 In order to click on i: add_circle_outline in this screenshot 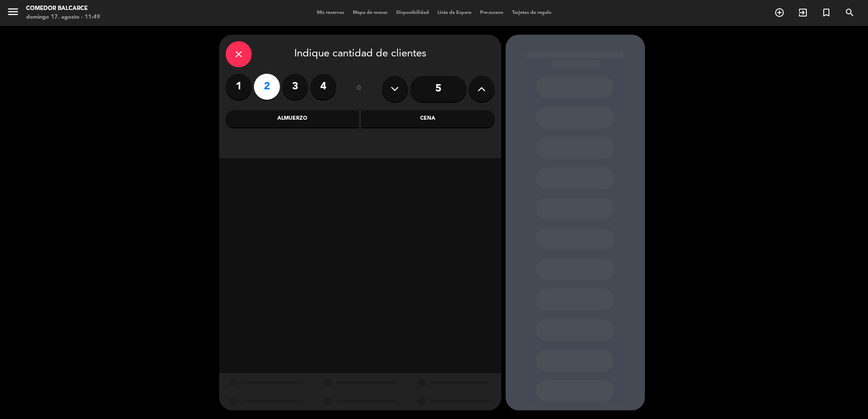, I will do `click(780, 13)`.